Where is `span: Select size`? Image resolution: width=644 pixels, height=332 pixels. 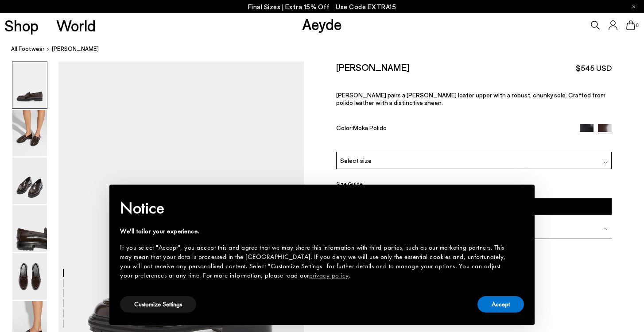
span: Select size is located at coordinates (355, 160).